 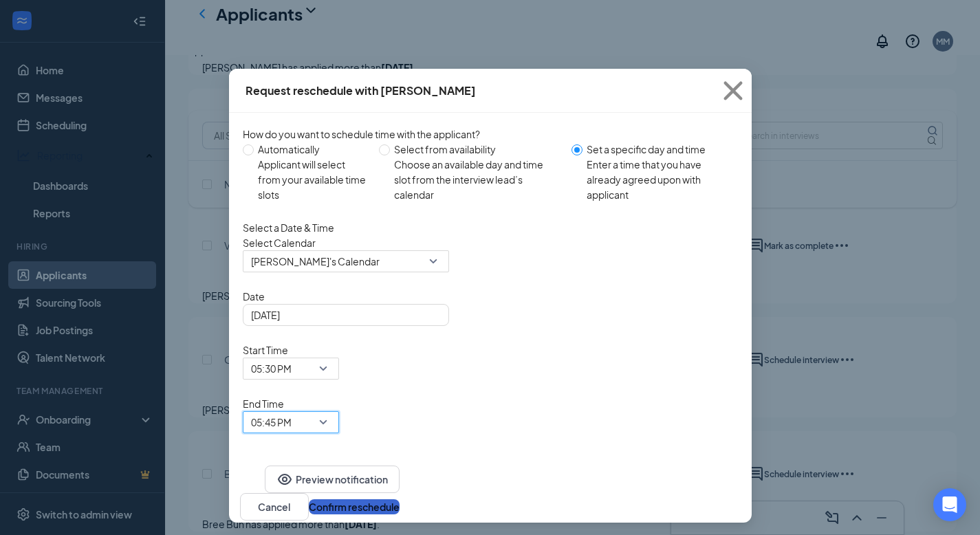 I want to click on span: 05:30 PM, so click(x=271, y=368).